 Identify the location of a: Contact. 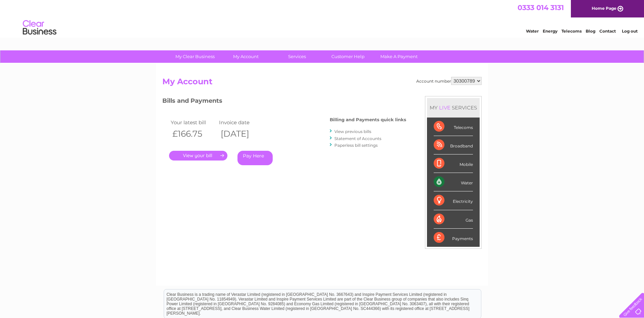
(607, 31).